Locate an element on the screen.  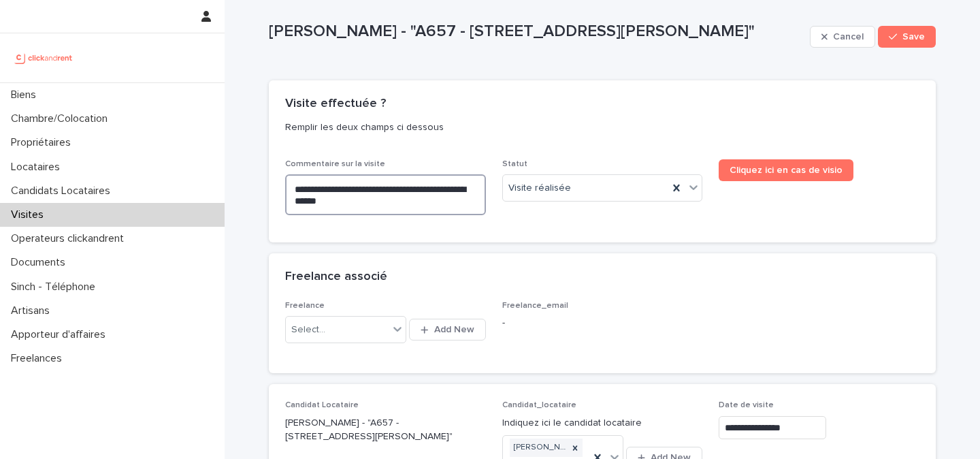
p: Propriétaires is located at coordinates (44, 142).